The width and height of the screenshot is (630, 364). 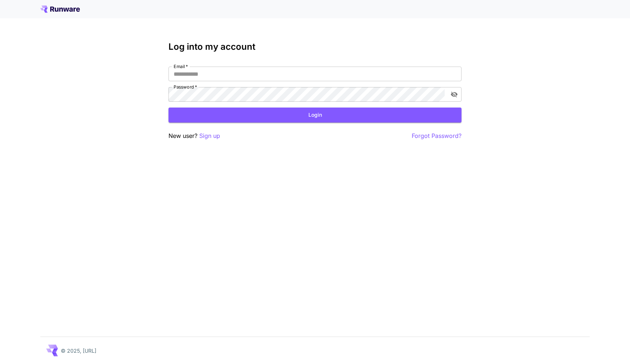 What do you see at coordinates (436, 136) in the screenshot?
I see `p: Forgot Password?` at bounding box center [436, 136].